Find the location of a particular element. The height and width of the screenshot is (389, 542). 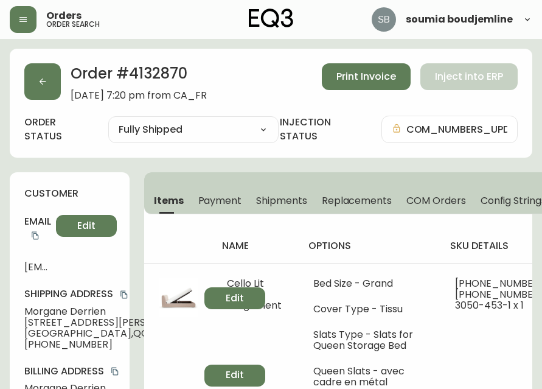

h4: customer is located at coordinates (69, 193).